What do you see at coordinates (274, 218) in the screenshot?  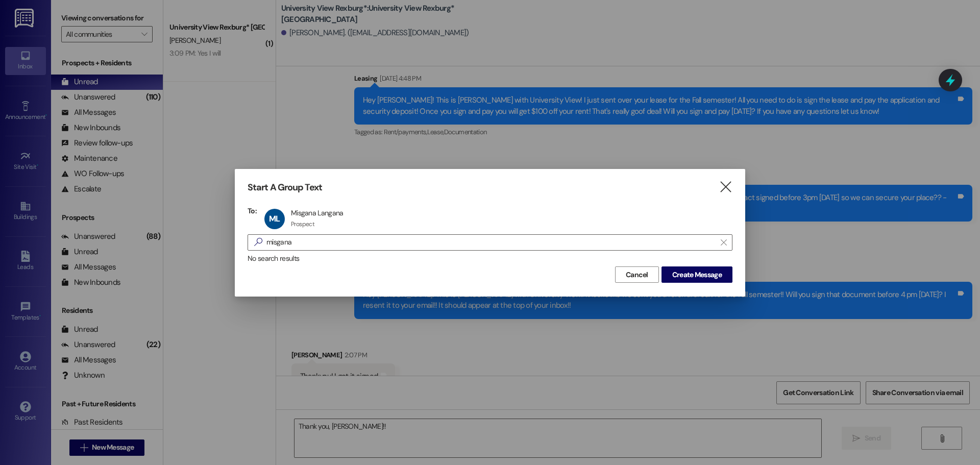 I see `span: ML` at bounding box center [274, 218].